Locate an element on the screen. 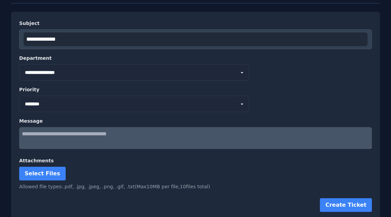  label: Priority is located at coordinates (195, 90).